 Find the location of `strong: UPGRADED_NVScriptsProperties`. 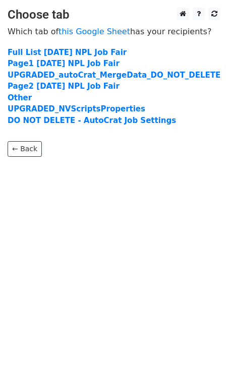

strong: UPGRADED_NVScriptsProperties is located at coordinates (76, 109).